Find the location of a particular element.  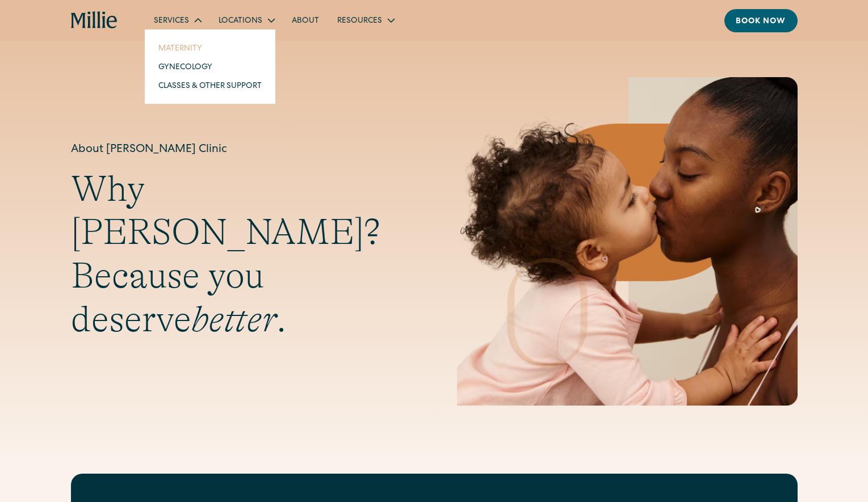

em: better is located at coordinates (233, 319).